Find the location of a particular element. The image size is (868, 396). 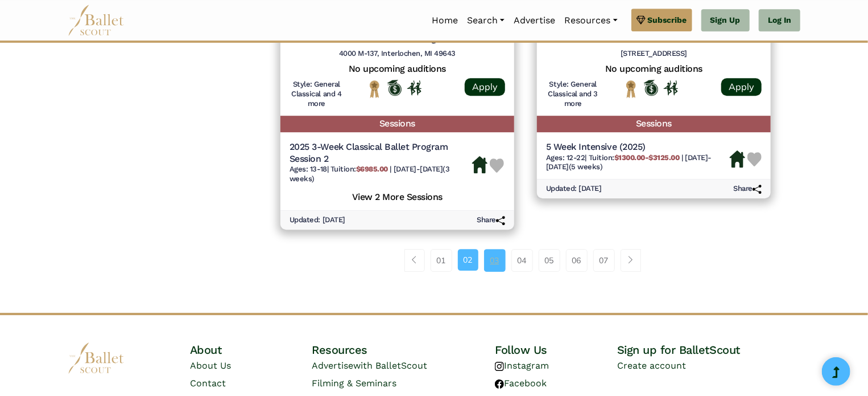

h5: View 2 More Sessions is located at coordinates (397, 196).